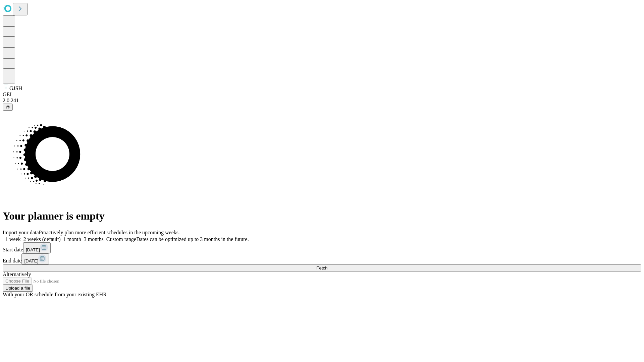  I want to click on button: Fetch, so click(322, 268).